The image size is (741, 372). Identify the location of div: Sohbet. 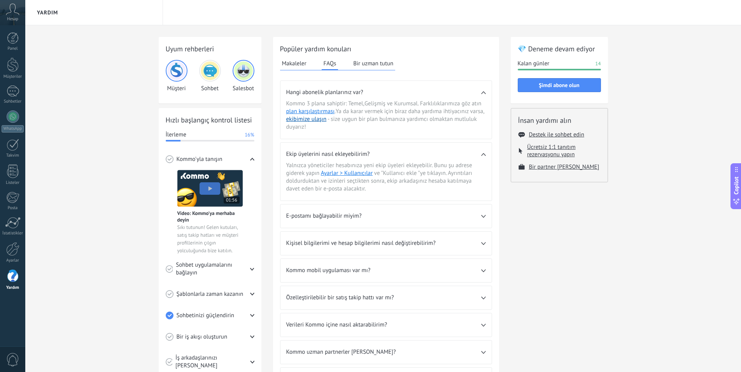
(210, 76).